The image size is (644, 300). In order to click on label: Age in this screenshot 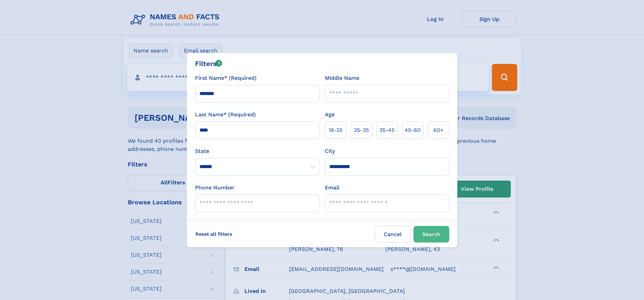, I will do `click(330, 115)`.